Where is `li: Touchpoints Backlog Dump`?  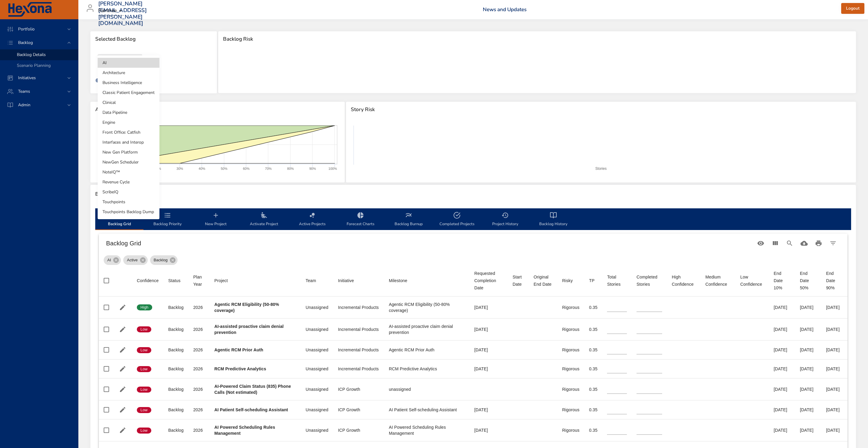
li: Touchpoints Backlog Dump is located at coordinates (128, 212).